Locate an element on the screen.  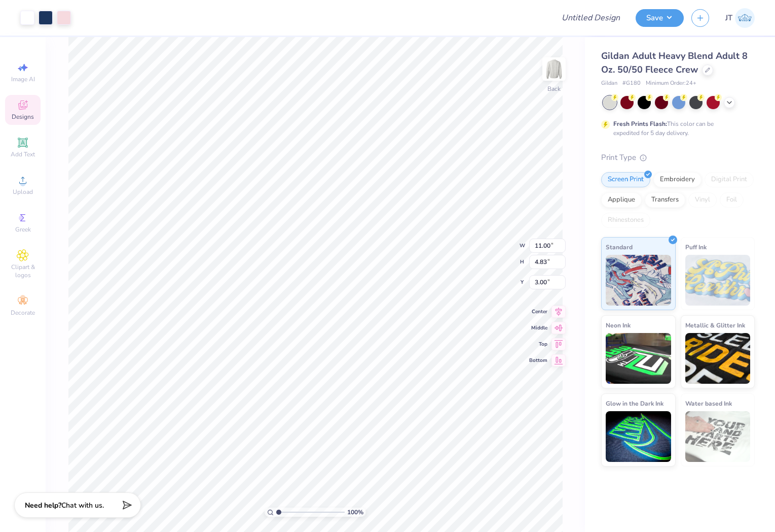
span: Gildan Adult Heavy Blend Adult 8 Oz. 50/50 Fleece Crew is located at coordinates (675, 62).